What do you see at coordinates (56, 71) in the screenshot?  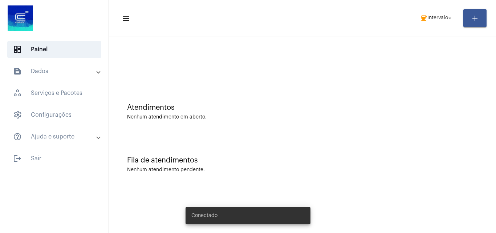 I see `mat-expansion-panel-header: sidenav iconDados` at bounding box center [56, 71].